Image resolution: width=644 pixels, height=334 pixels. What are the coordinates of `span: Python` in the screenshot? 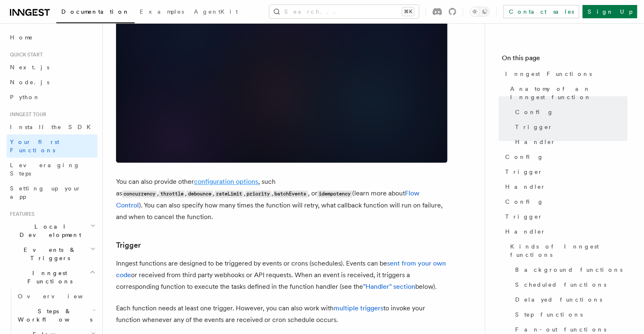 It's located at (25, 97).